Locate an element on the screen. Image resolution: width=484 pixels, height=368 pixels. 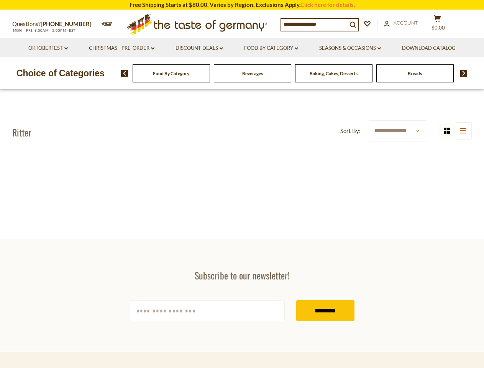
a: Baking, Cakes, Desserts is located at coordinates (334, 73).